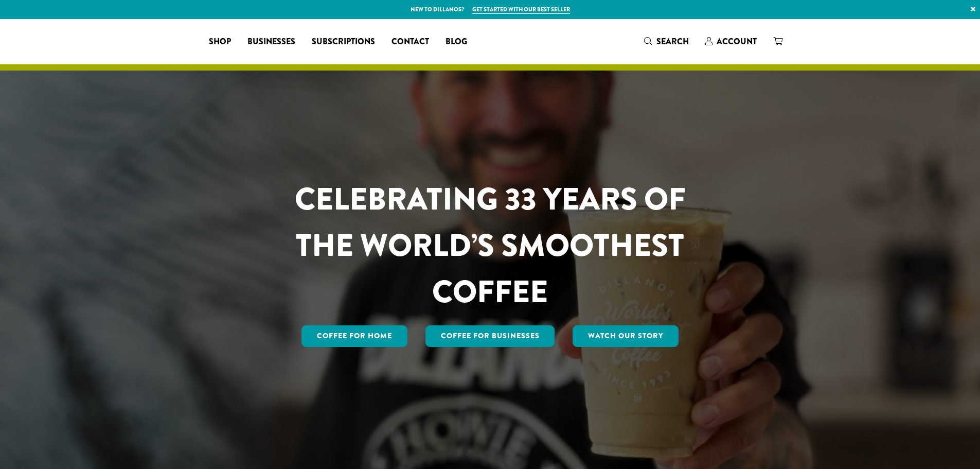 Image resolution: width=980 pixels, height=469 pixels. I want to click on h1: CELEBRATING 33 YEARS OF THE WORLD’S SMOOTHEST COFFEE, so click(490, 245).